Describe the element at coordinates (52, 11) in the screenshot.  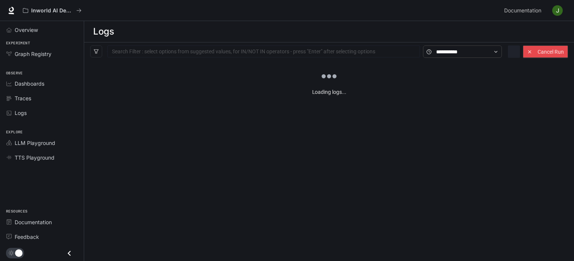
I see `button: All workspaces` at that location.